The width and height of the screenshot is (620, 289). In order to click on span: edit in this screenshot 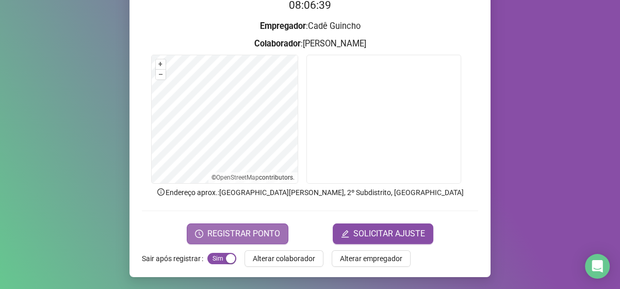, I will do `click(345, 234)`.